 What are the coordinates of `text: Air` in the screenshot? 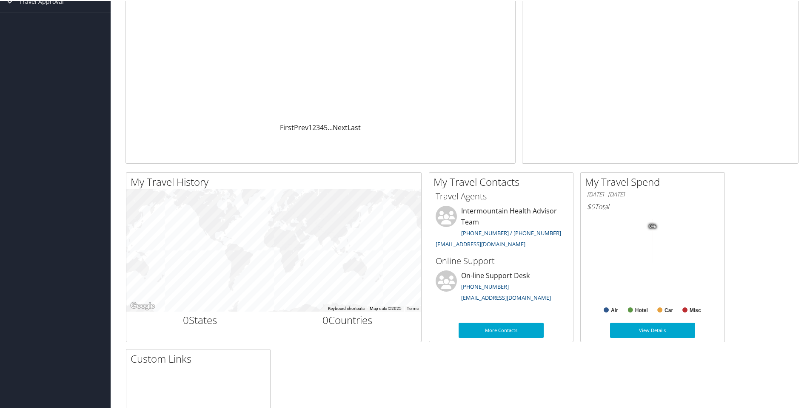 It's located at (614, 310).